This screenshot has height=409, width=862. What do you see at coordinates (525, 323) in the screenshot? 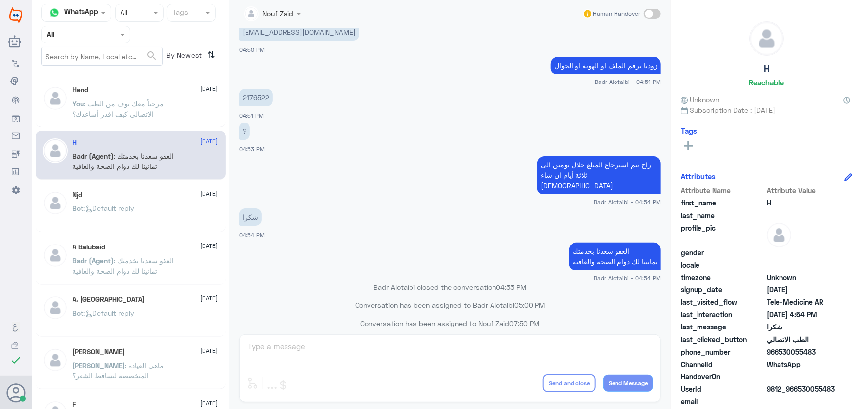
I see `span: 07:50 PM` at bounding box center [525, 323].